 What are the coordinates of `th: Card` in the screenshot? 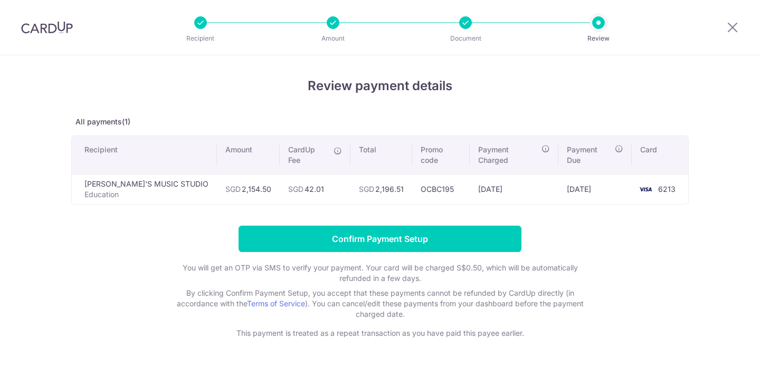 It's located at (660, 155).